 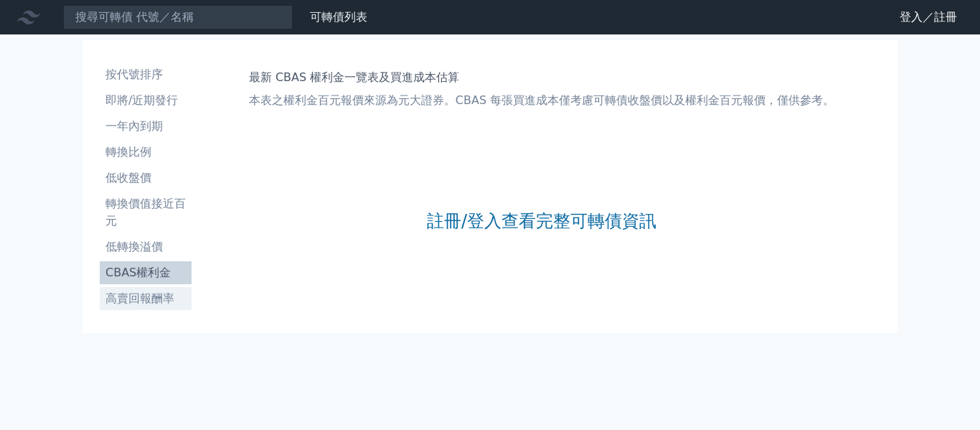 What do you see at coordinates (146, 178) in the screenshot?
I see `li: 低收盤價` at bounding box center [146, 178].